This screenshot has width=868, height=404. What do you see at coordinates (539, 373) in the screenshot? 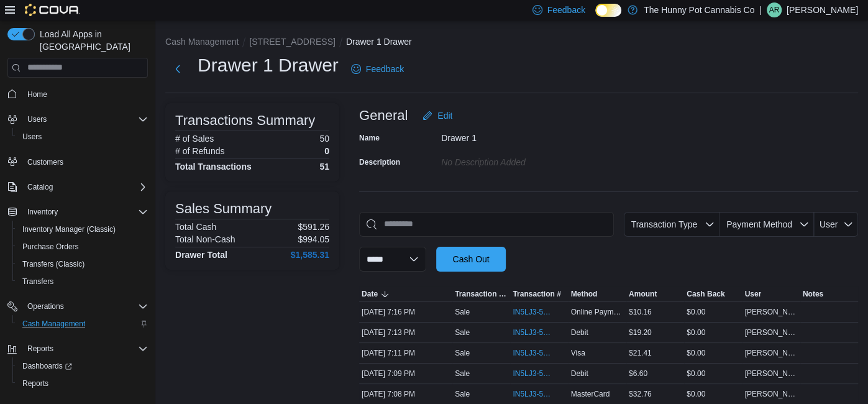
I see `button: IN5LJ3-5764093` at bounding box center [539, 373].